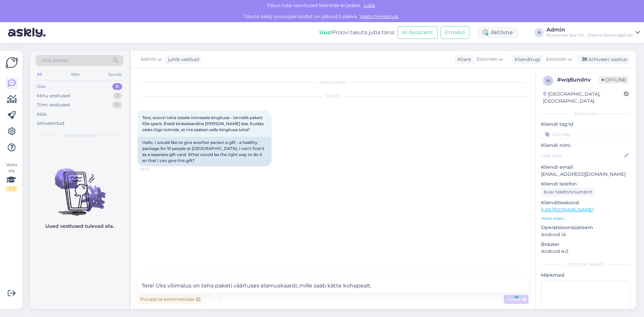 The image size is (644, 317). I want to click on div: Admin, so click(589, 30).